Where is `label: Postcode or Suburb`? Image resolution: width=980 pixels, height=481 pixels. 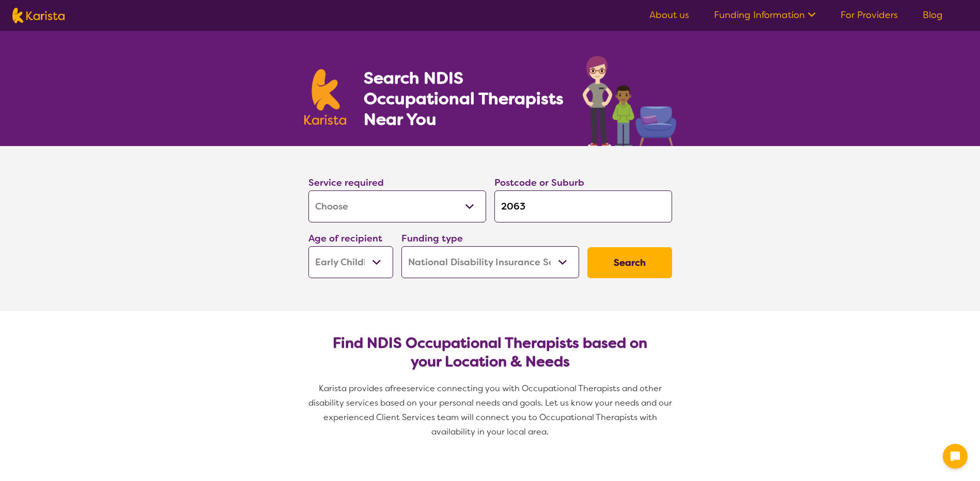 label: Postcode or Suburb is located at coordinates (539, 183).